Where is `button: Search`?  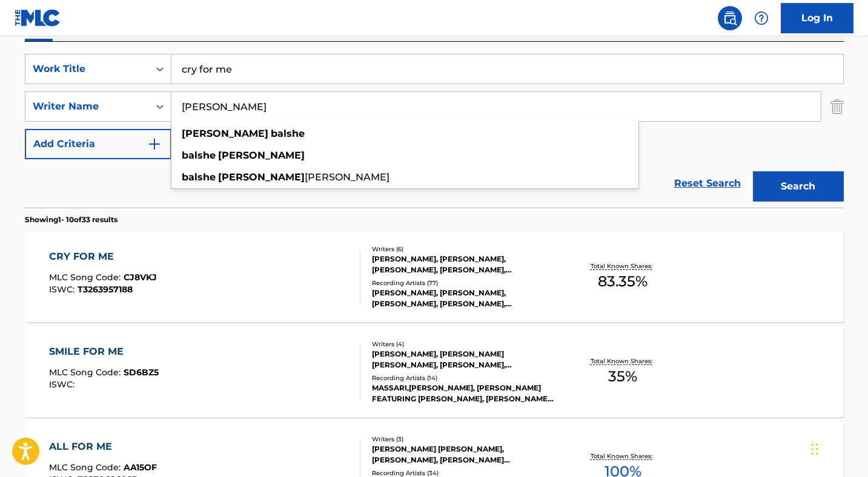 button: Search is located at coordinates (798, 187).